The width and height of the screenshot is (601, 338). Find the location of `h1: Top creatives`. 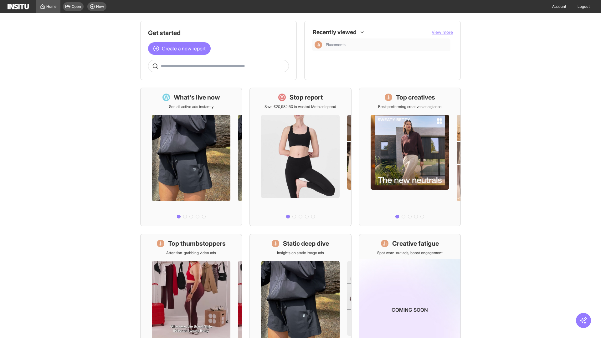

h1: Top creatives is located at coordinates (416, 97).